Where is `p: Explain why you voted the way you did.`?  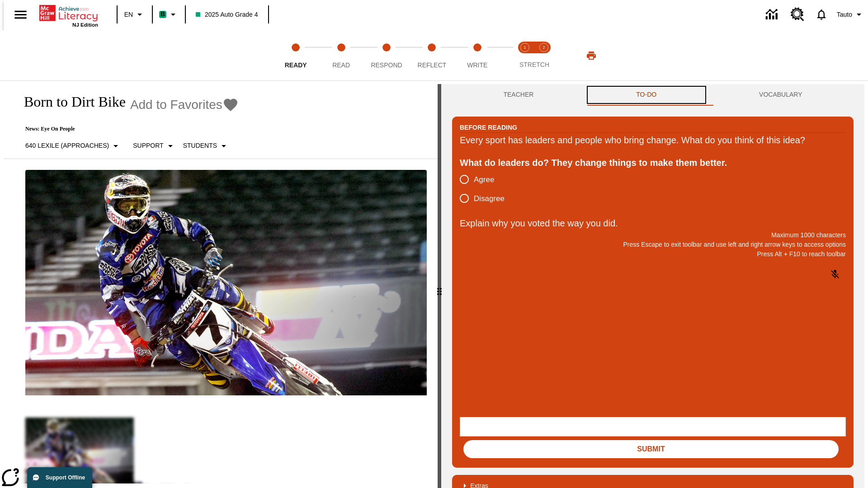 p: Explain why you voted the way you did. is located at coordinates (653, 223).